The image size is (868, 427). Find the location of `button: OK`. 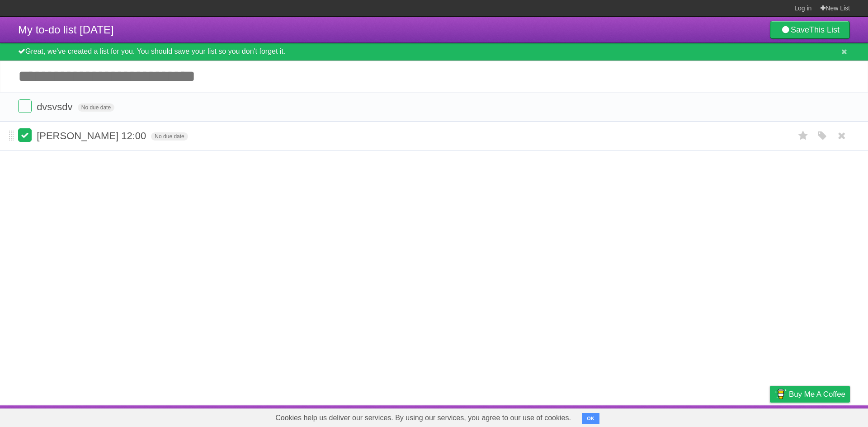

button: OK is located at coordinates (590, 419).